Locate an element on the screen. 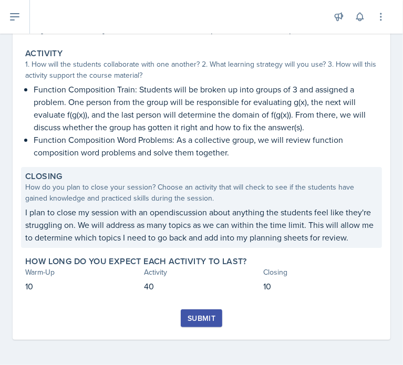  div: Activity is located at coordinates (201, 272).